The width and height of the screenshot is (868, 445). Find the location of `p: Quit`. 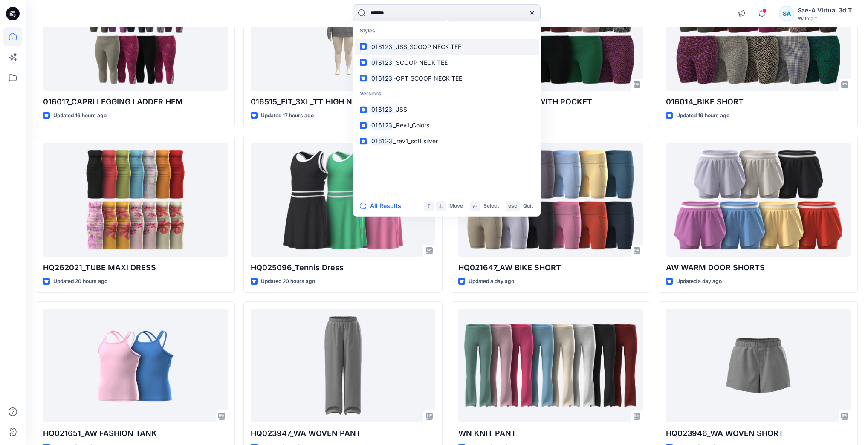

p: Quit is located at coordinates (528, 206).